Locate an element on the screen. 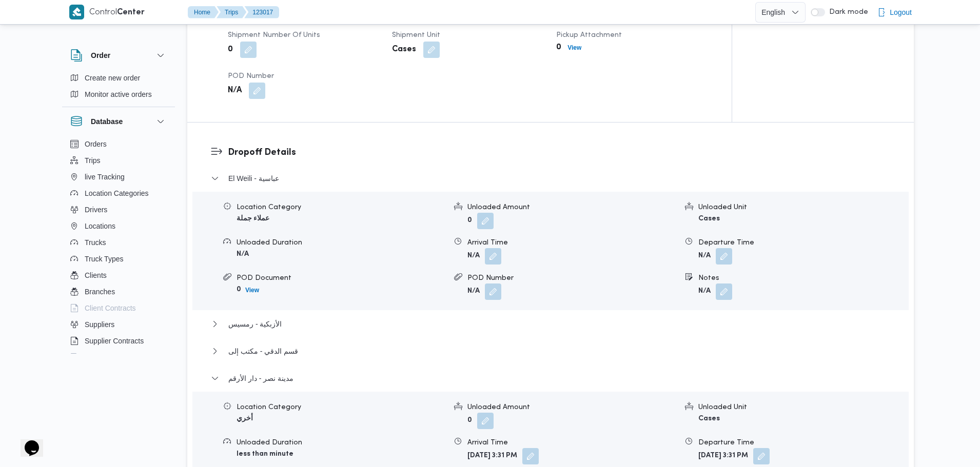  h3: Dropoff Details is located at coordinates (559, 153).